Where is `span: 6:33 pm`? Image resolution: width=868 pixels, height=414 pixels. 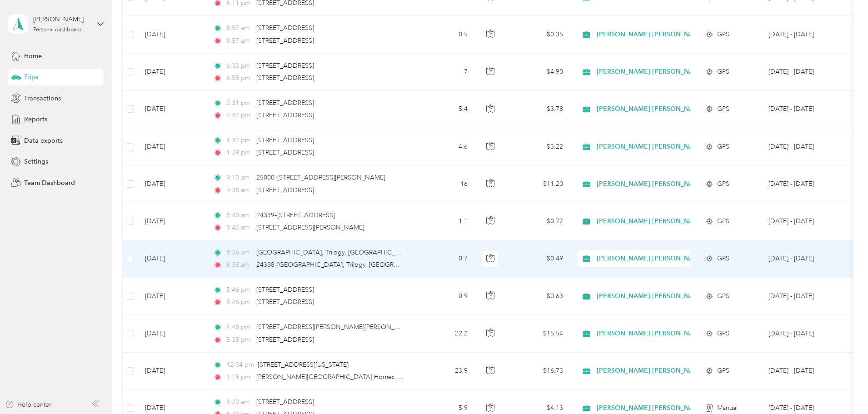 span: 6:33 pm is located at coordinates (239, 66).